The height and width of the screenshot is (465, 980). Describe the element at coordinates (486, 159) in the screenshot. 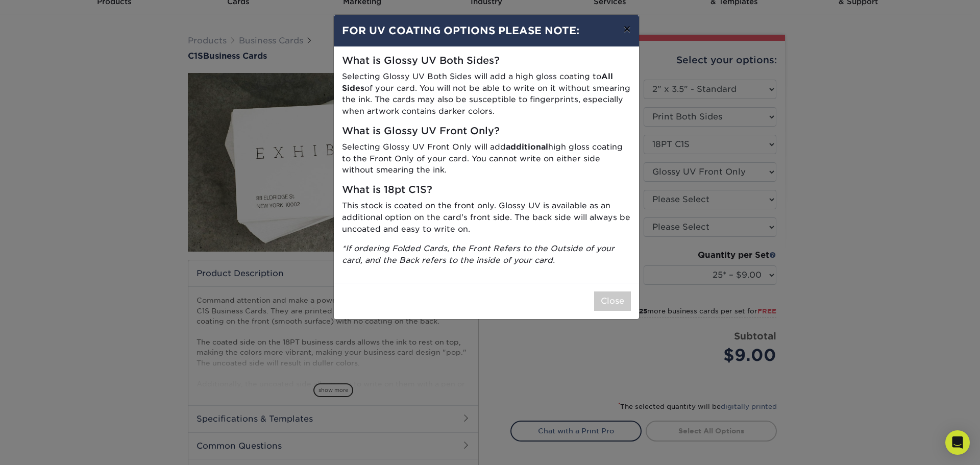

I see `p: Selecting Glossy UV Front Only will add high gloss coating to the Front Only of your card. You ca...` at that location.